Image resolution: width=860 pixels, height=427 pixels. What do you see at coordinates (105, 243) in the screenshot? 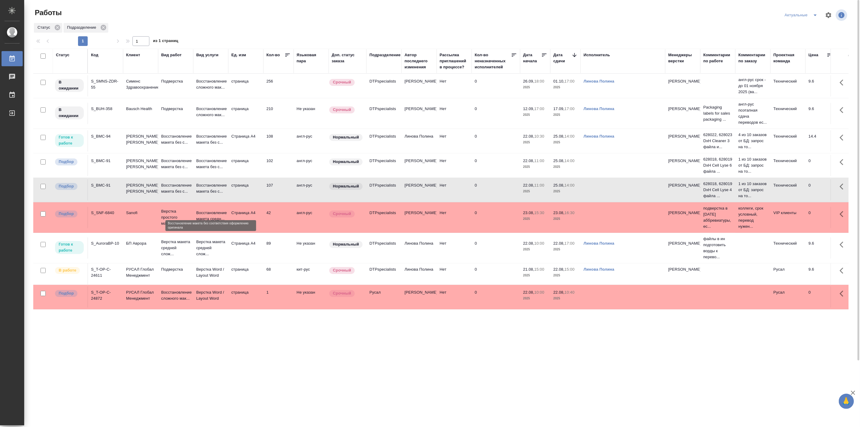
I see `div: S_AuroraBP-10` at bounding box center [105, 243].